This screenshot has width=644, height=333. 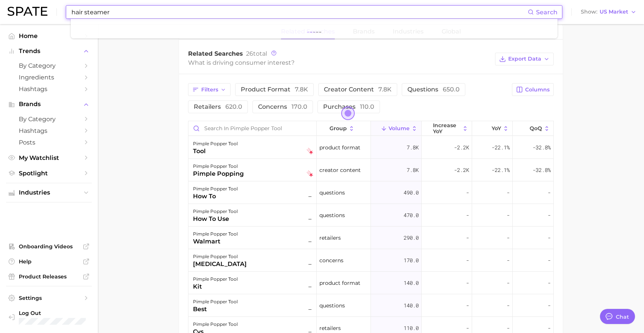 What do you see at coordinates (49, 173) in the screenshot?
I see `a: Spotlight` at bounding box center [49, 173].